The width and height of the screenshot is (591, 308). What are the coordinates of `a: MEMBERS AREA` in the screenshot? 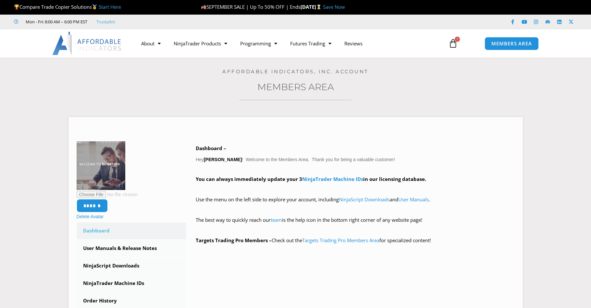 It's located at (512, 44).